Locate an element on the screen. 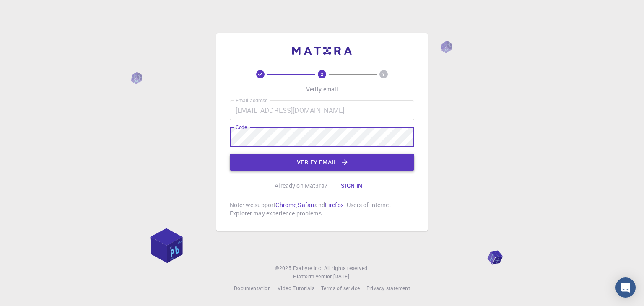 This screenshot has height=306, width=644. text: 2 is located at coordinates (322, 74).